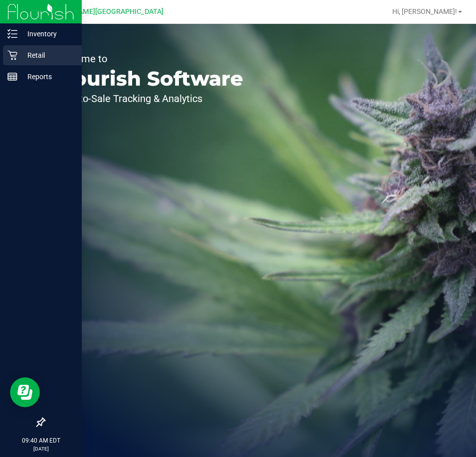 This screenshot has height=457, width=476. I want to click on inline-svg: Retail, so click(12, 55).